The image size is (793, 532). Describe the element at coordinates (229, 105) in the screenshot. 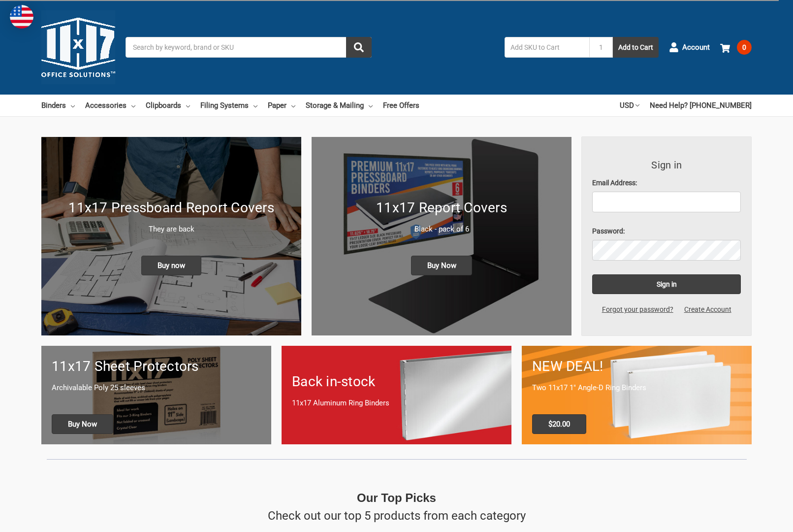

I see `a: Filing Systems` at that location.